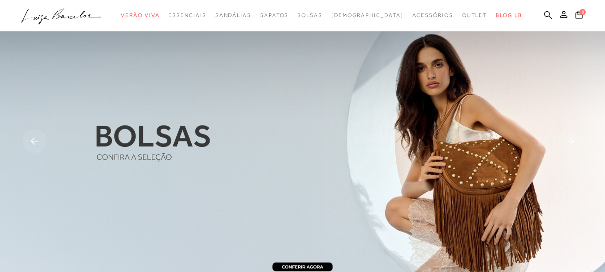 Image resolution: width=605 pixels, height=272 pixels. I want to click on span: Essenciais, so click(187, 15).